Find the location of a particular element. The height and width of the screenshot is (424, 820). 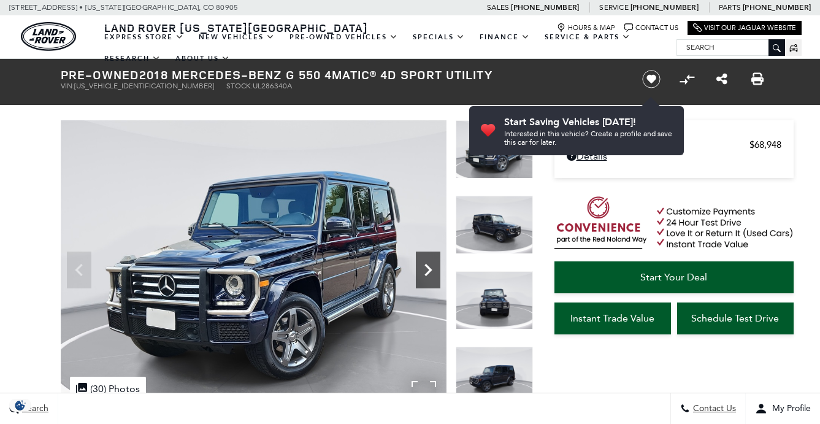

span: Contact Us is located at coordinates (713, 408).